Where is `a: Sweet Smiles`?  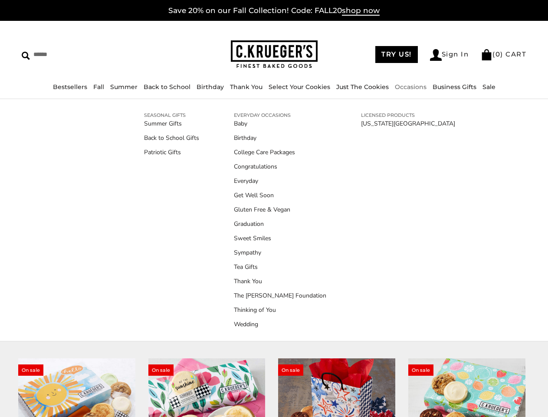 a: Sweet Smiles is located at coordinates (280, 238).